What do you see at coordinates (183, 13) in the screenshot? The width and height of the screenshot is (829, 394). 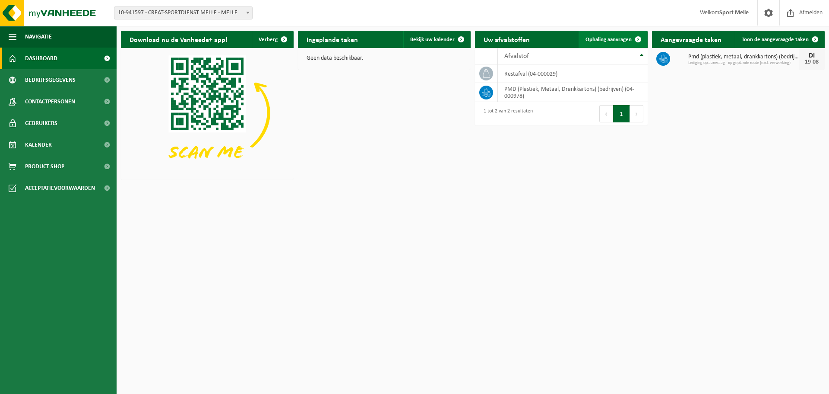 I see `span: 10-941597 - CREAT-SPORTDIENST MELLE - MELLE` at bounding box center [183, 13].